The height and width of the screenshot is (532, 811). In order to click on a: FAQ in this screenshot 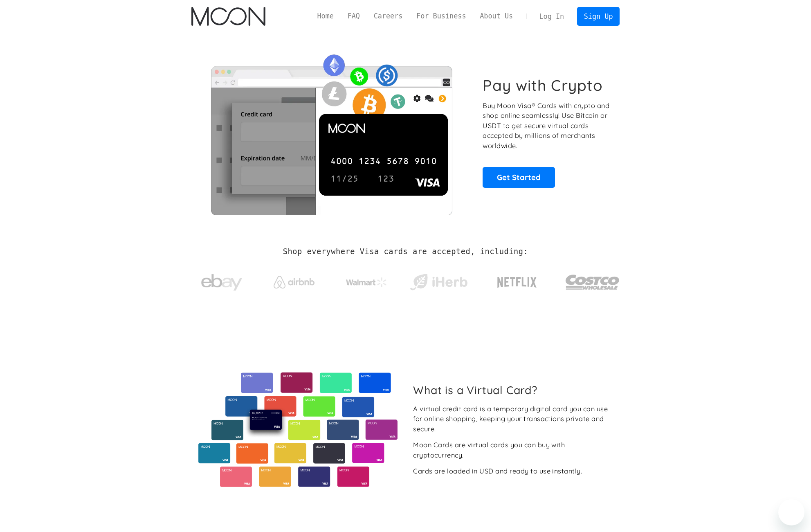, I will do `click(354, 16)`.